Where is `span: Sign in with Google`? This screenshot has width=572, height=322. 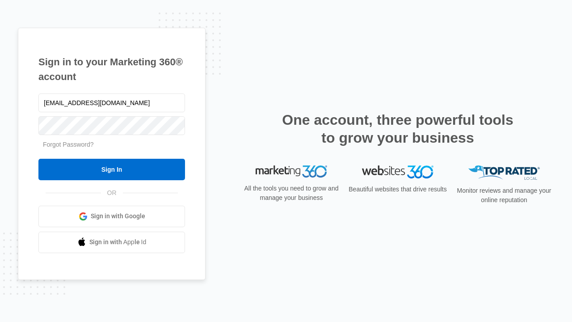
span: Sign in with Google is located at coordinates (118, 216).